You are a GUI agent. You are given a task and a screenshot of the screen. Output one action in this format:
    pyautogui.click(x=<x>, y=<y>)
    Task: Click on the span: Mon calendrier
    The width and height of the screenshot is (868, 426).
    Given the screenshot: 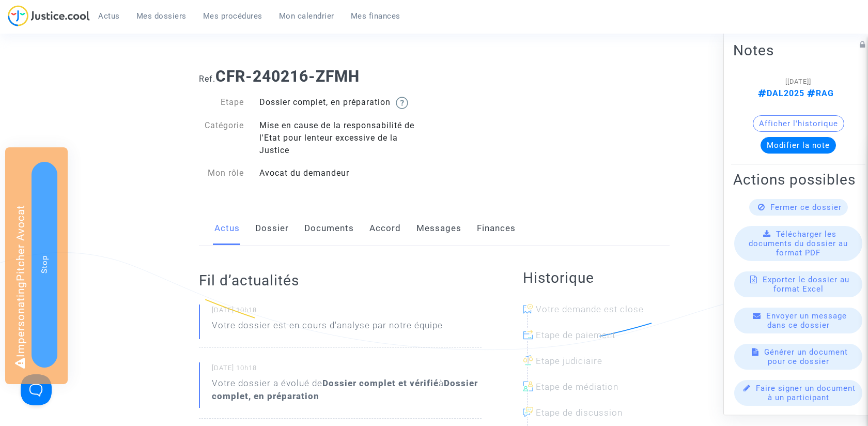 What is the action you would take?
    pyautogui.click(x=306, y=16)
    